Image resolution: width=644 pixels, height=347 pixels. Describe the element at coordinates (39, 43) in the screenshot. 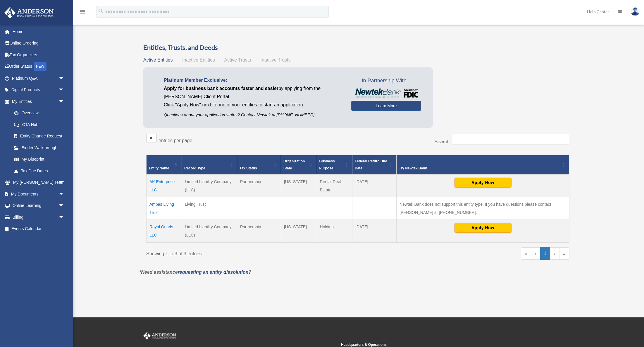

I see `a: Online Ordering` at that location.